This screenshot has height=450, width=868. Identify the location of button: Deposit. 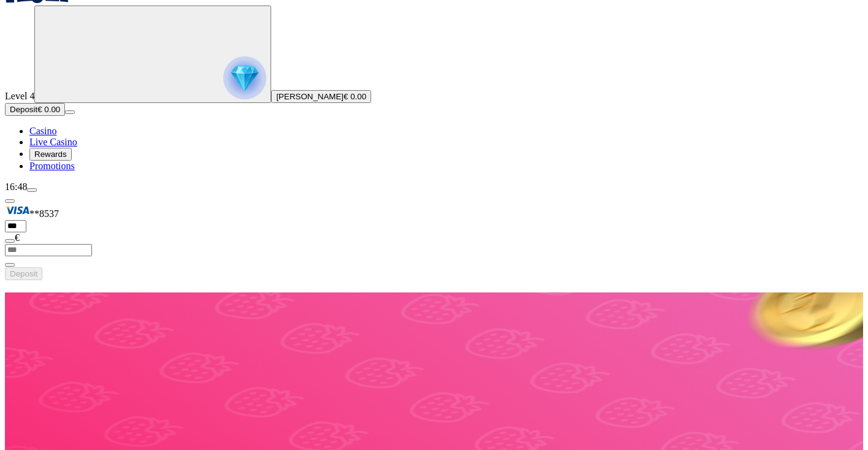
(23, 274).